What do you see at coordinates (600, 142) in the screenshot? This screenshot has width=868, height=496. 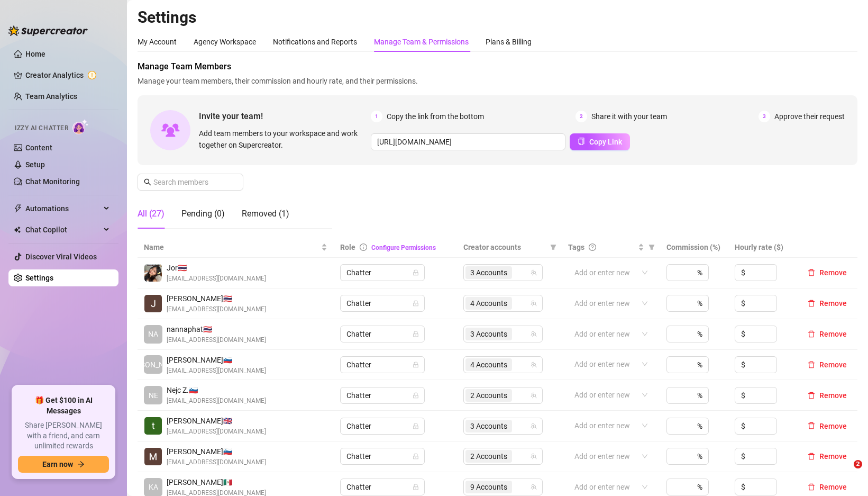 I see `button: Copy Link` at bounding box center [600, 142].